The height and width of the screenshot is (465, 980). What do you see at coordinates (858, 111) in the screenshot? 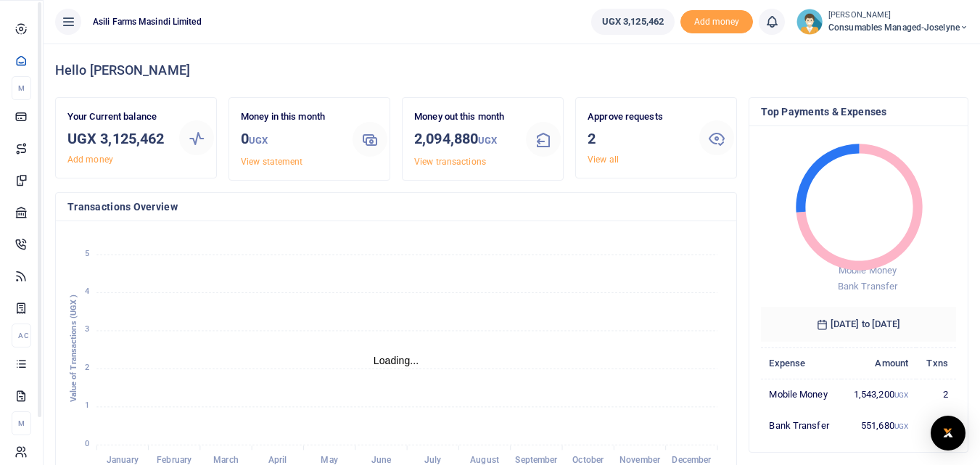
I see `h4: Top Payments & Expenses` at bounding box center [858, 111].